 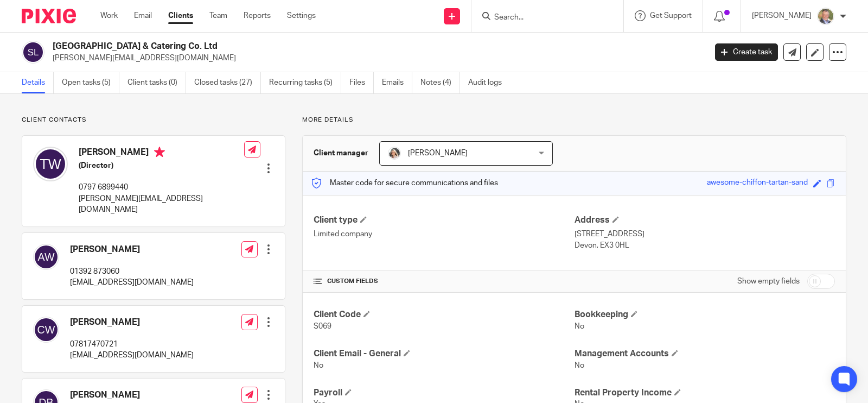 What do you see at coordinates (218, 15) in the screenshot?
I see `a: Team` at bounding box center [218, 15].